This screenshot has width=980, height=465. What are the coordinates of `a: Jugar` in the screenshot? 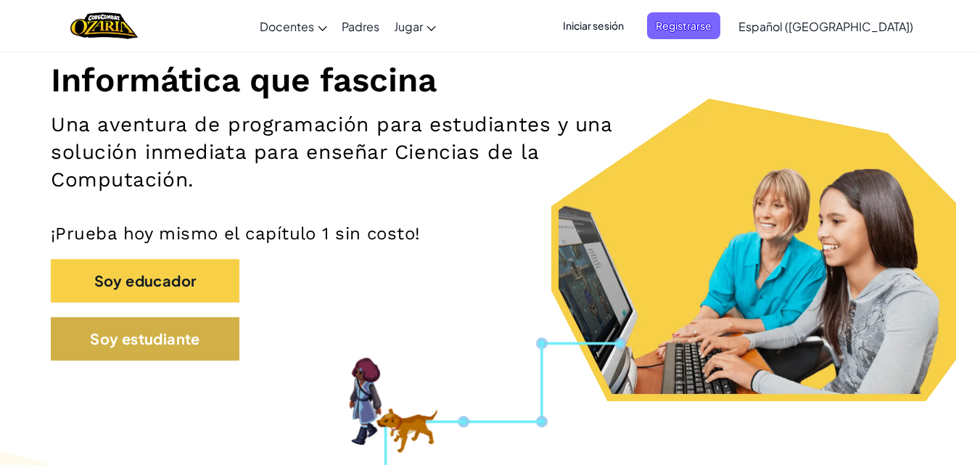 It's located at (415, 26).